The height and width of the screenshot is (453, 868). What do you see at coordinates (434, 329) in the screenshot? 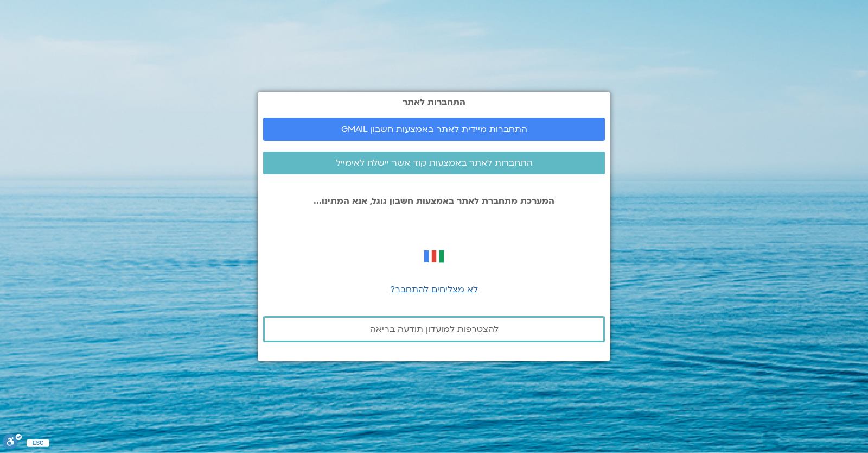
I see `span: להצטרפות למועדון תודעה בריאה` at bounding box center [434, 329].